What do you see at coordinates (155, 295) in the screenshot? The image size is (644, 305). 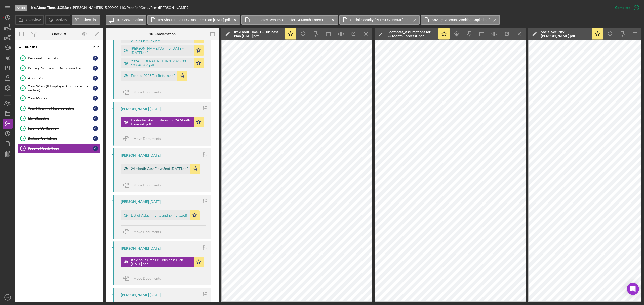 I see `time: 2025-07-28 19:13` at bounding box center [155, 295].